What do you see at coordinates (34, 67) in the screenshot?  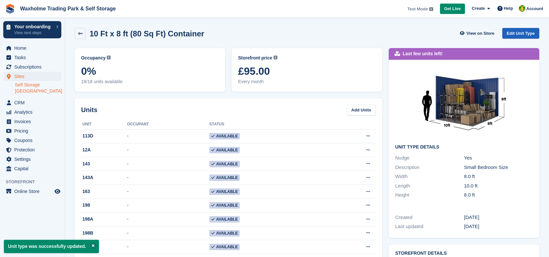 I see `span: Subscriptions` at bounding box center [34, 67].